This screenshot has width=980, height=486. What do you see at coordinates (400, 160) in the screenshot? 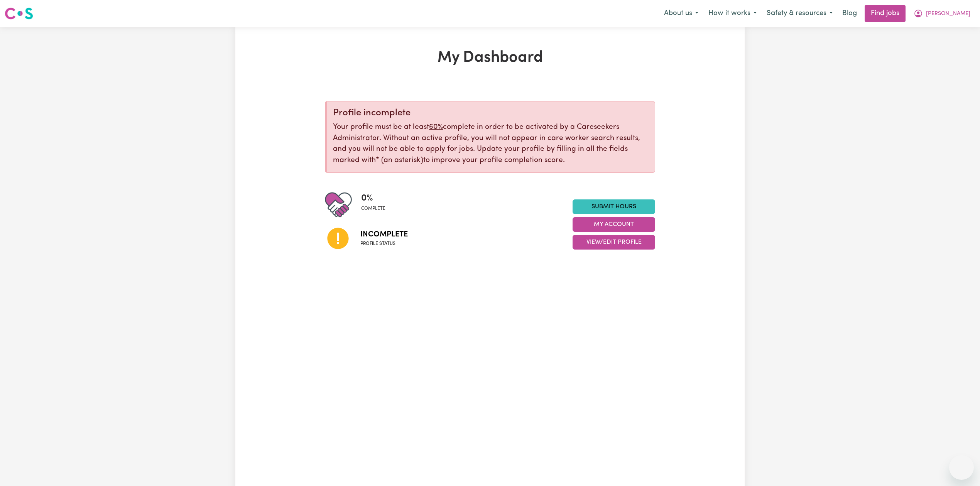
I see `span: an asterisk` at bounding box center [400, 160].